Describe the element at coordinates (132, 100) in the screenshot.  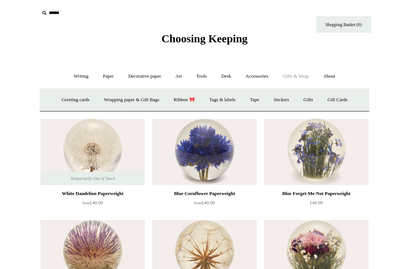
I see `a: Wrapping paper & Gift Bags` at that location.